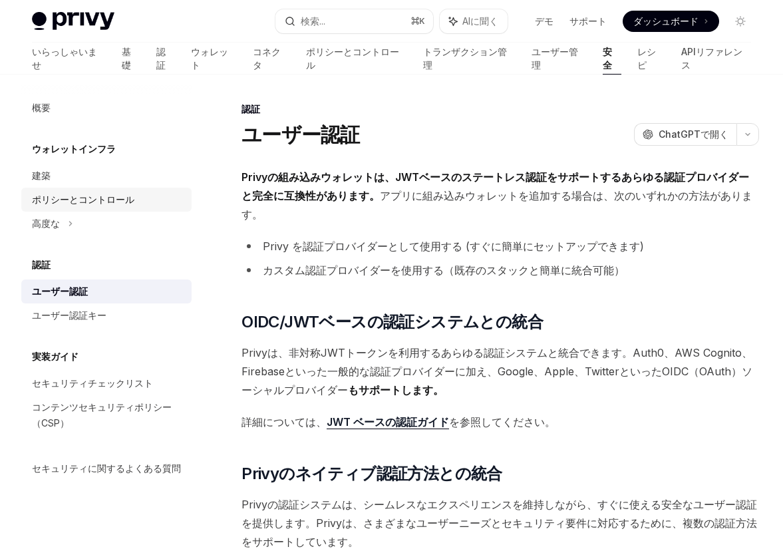 The height and width of the screenshot is (549, 783). Describe the element at coordinates (131, 59) in the screenshot. I see `a: 基礎` at that location.